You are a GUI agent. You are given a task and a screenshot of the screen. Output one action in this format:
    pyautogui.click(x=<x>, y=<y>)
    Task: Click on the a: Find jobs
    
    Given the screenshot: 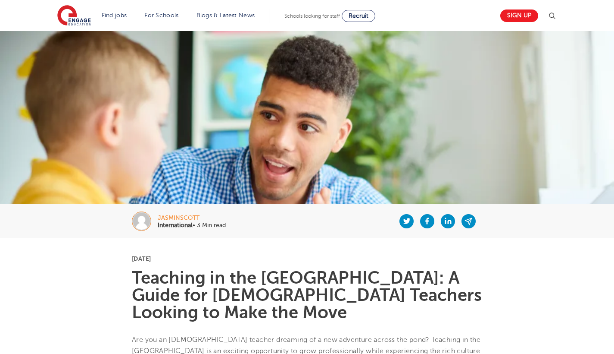 What is the action you would take?
    pyautogui.click(x=114, y=15)
    